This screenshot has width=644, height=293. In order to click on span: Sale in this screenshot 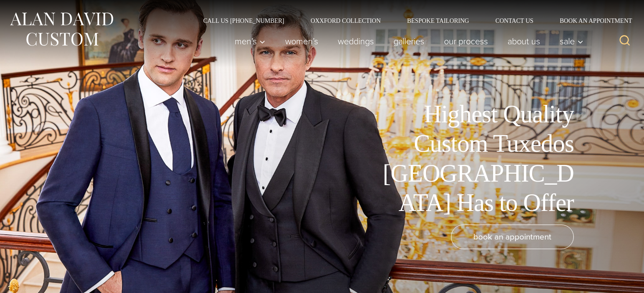, I will do `click(572, 41)`.